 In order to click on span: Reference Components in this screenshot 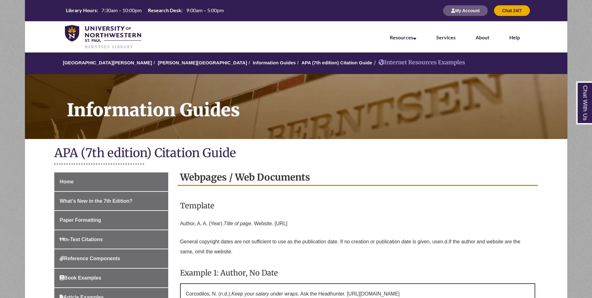, I will do `click(90, 258)`.